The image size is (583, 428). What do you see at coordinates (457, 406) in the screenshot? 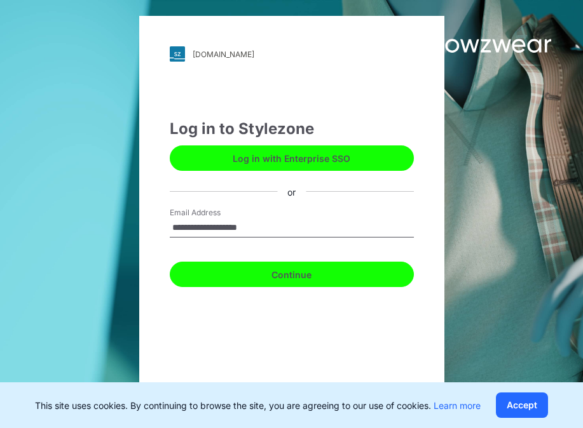
I see `a: Learn more` at bounding box center [457, 406].